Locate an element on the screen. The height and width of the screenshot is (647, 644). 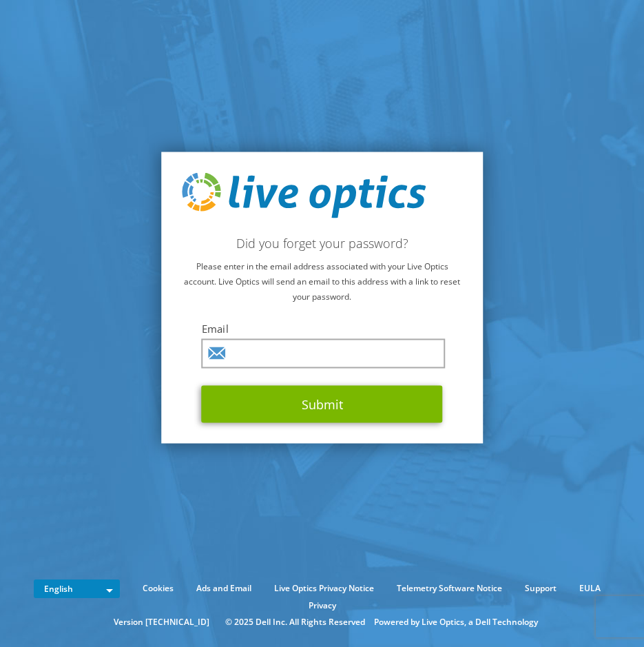
a: Live Optics Privacy Notice is located at coordinates (323, 588).